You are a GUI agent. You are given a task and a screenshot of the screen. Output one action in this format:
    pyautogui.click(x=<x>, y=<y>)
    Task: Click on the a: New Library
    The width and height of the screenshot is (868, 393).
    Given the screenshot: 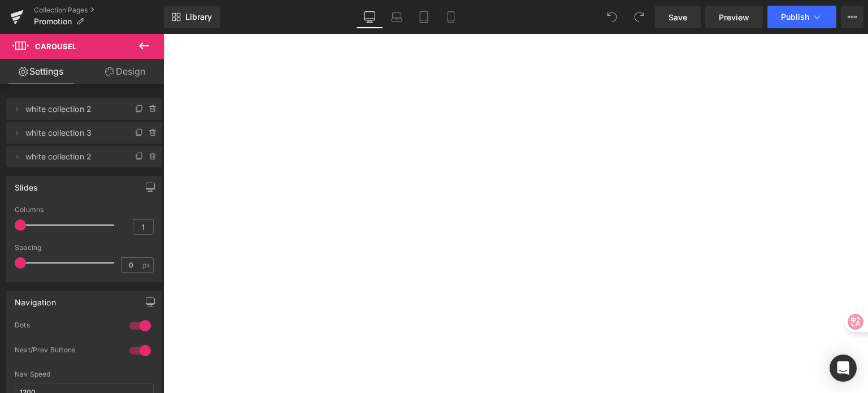 What is the action you would take?
    pyautogui.click(x=191, y=17)
    